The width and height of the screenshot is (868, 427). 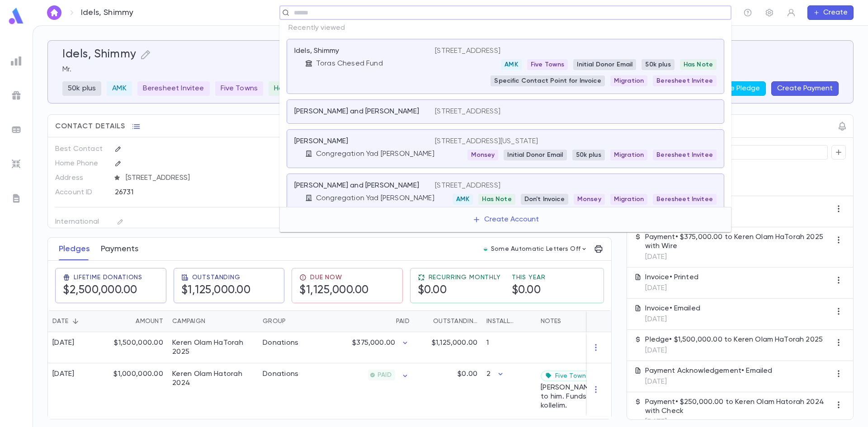 I want to click on div: 26731, so click(x=194, y=192).